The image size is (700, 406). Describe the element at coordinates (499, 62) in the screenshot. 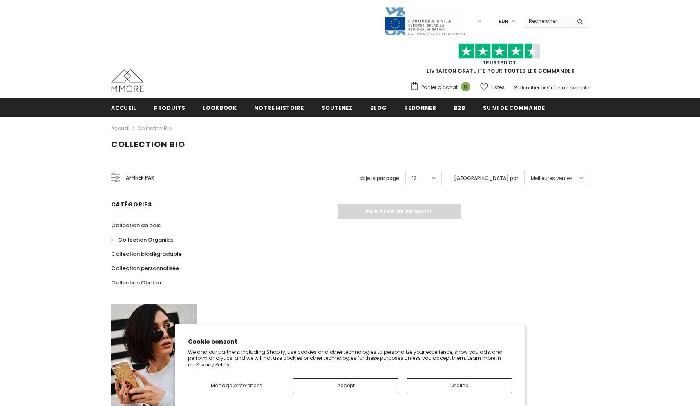

I see `a: TrustPilot` at that location.